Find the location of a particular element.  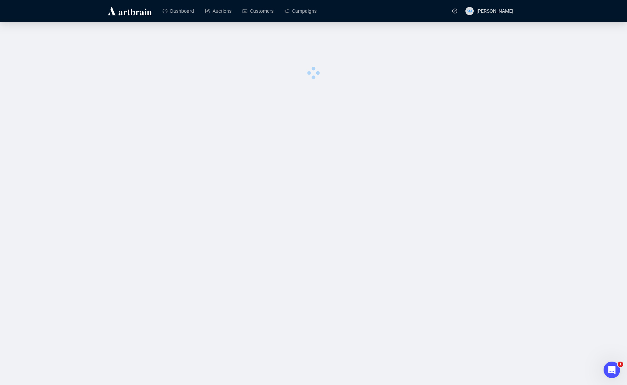

a: Campaigns is located at coordinates (300, 11).